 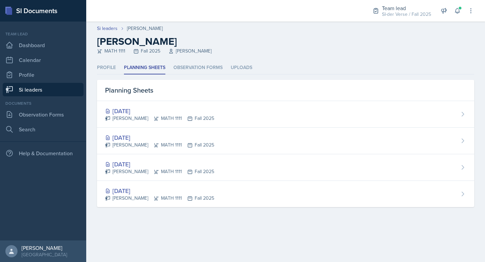 What do you see at coordinates (43, 103) in the screenshot?
I see `div: Documents` at bounding box center [43, 103].